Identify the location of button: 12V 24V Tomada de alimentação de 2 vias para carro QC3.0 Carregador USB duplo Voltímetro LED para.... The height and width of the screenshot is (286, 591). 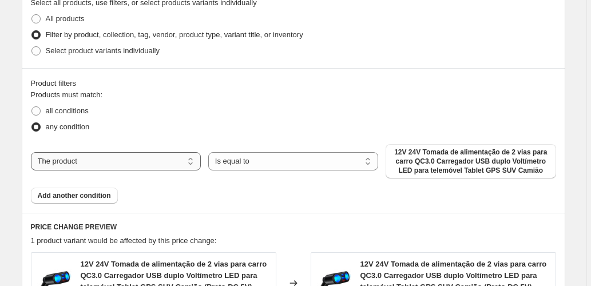
(470, 161).